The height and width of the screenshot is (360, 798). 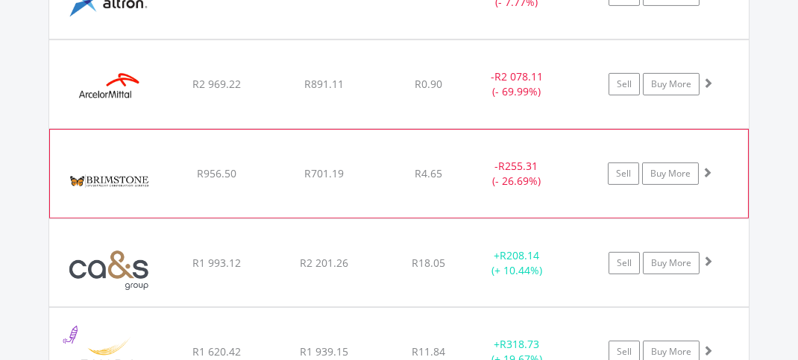 What do you see at coordinates (428, 263) in the screenshot?
I see `span: R18.05` at bounding box center [428, 263].